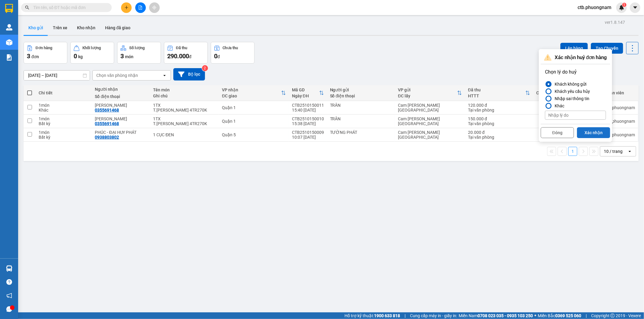 The height and width of the screenshot is (319, 644). Describe the element at coordinates (48, 23) in the screenshot. I see `b: Gửi khách hàng` at that location.